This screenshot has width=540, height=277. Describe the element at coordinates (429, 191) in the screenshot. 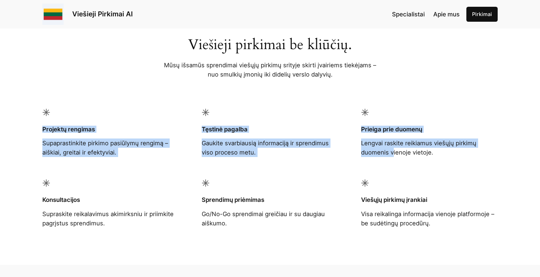

I see `h3: Viešųjų pirkimų įrankiai` at that location.